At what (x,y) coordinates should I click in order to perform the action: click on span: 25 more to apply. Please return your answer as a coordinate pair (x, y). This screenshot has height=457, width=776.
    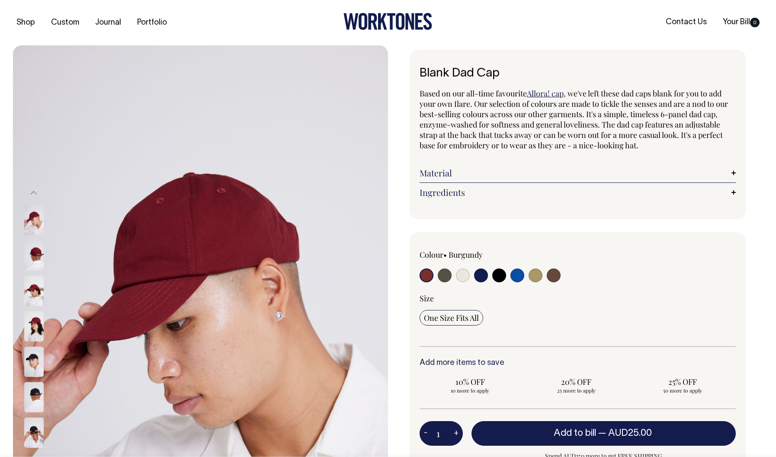
    Looking at the image, I should click on (577, 391).